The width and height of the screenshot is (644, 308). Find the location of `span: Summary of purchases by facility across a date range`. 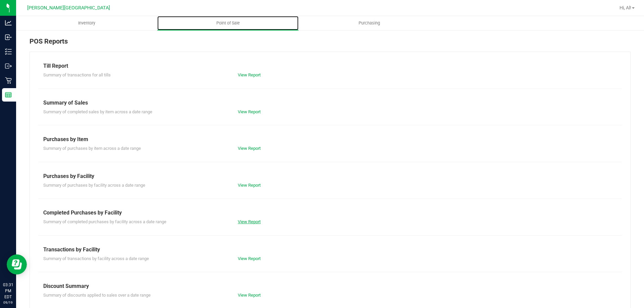

span: Summary of purchases by facility across a date range is located at coordinates (94, 185).